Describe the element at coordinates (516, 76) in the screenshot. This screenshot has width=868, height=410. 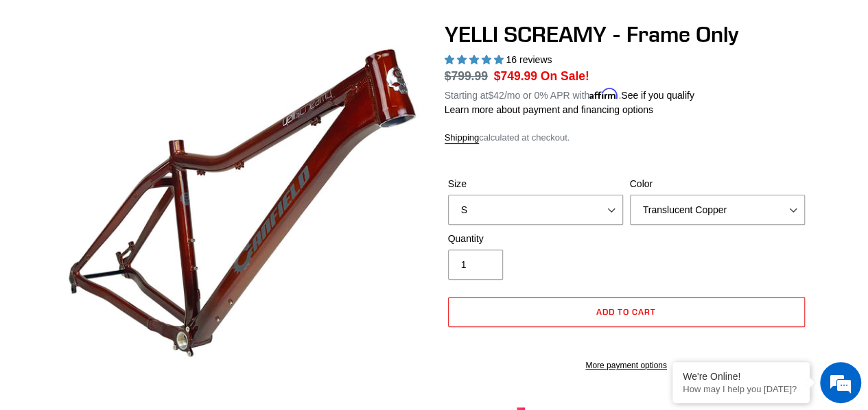
I see `span: $749.99` at that location.